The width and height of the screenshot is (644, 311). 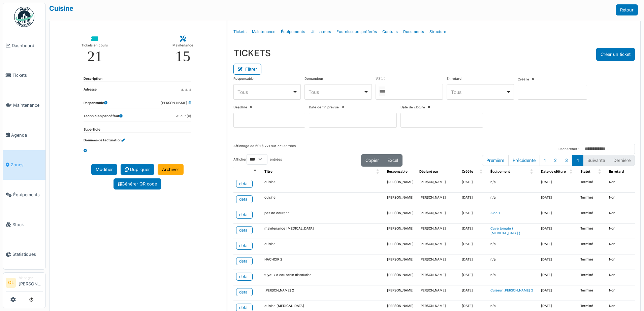 What do you see at coordinates (571, 172) in the screenshot?
I see `span: Date de clôture: Activate to sort` at bounding box center [571, 172].